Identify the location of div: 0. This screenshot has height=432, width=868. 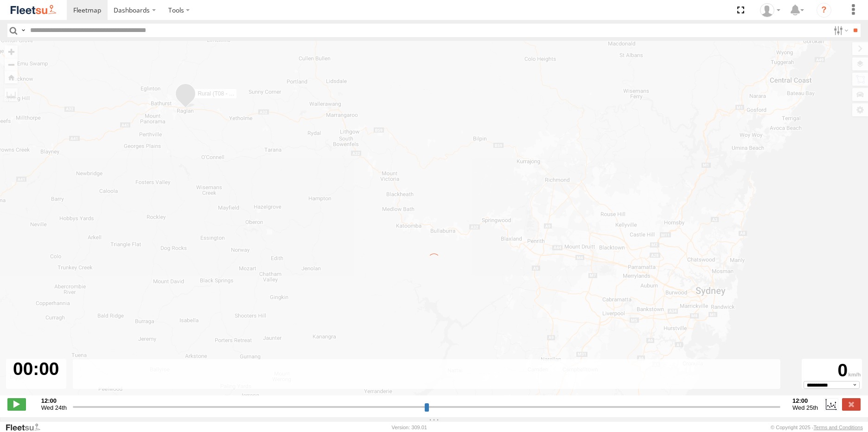
(831, 370).